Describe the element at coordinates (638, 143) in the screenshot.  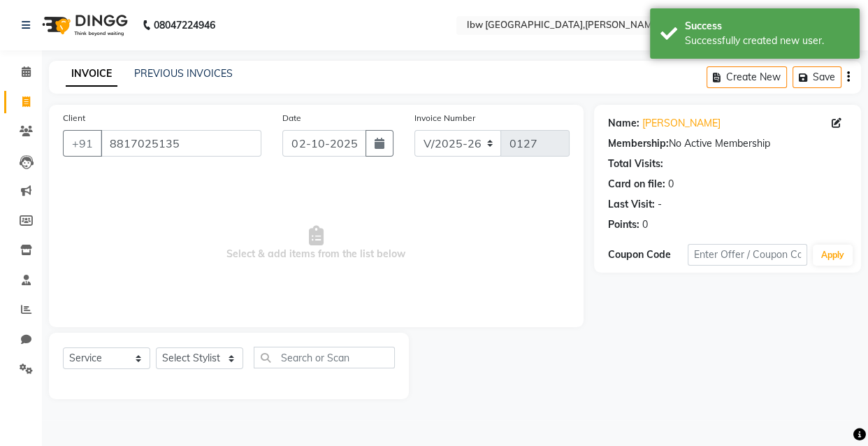
I see `div: Membership:` at that location.